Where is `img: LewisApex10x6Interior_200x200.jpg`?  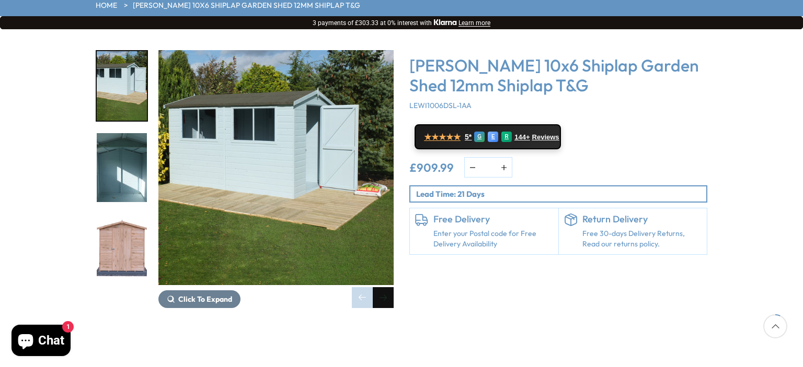 img: LewisApex10x6Interior_200x200.jpg is located at coordinates (122, 168).